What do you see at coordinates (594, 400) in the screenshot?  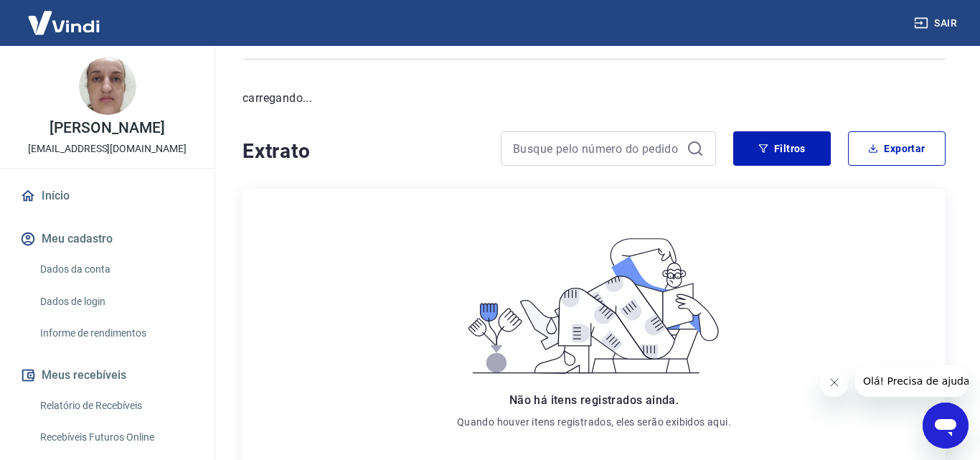 I see `span: Não há itens registrados ainda.` at bounding box center [594, 400].